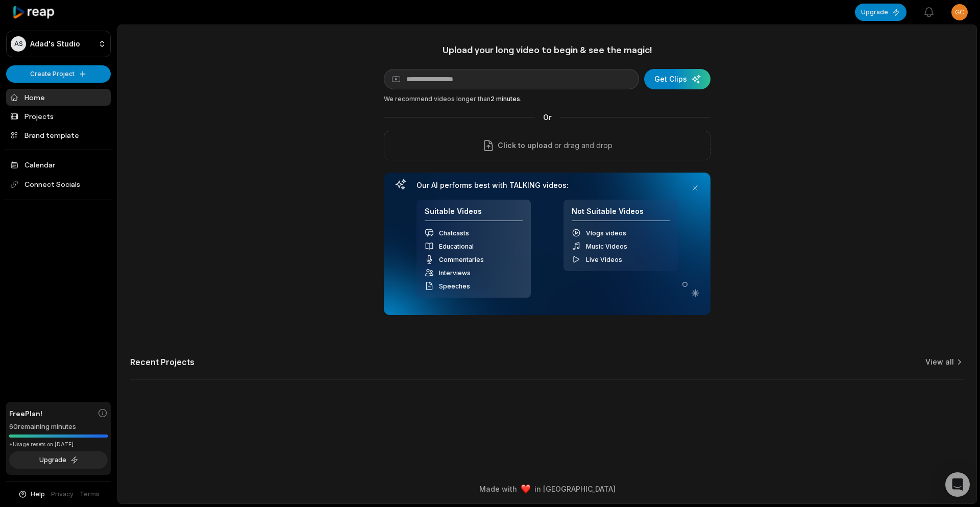  I want to click on h4: Not Suitable Videos, so click(621, 214).